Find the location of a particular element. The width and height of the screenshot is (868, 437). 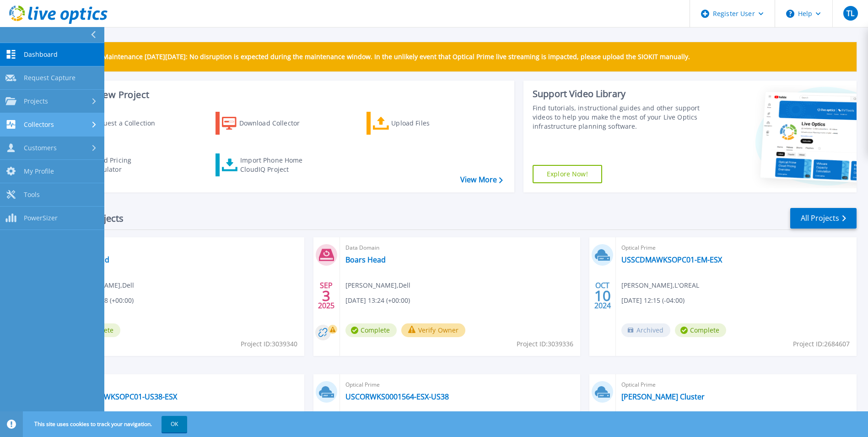

button: OK is located at coordinates (175, 424).